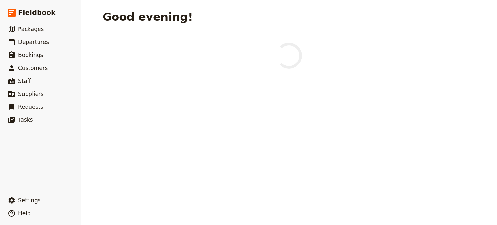 Image resolution: width=497 pixels, height=225 pixels. What do you see at coordinates (148, 17) in the screenshot?
I see `h1: Good evening!` at bounding box center [148, 17].